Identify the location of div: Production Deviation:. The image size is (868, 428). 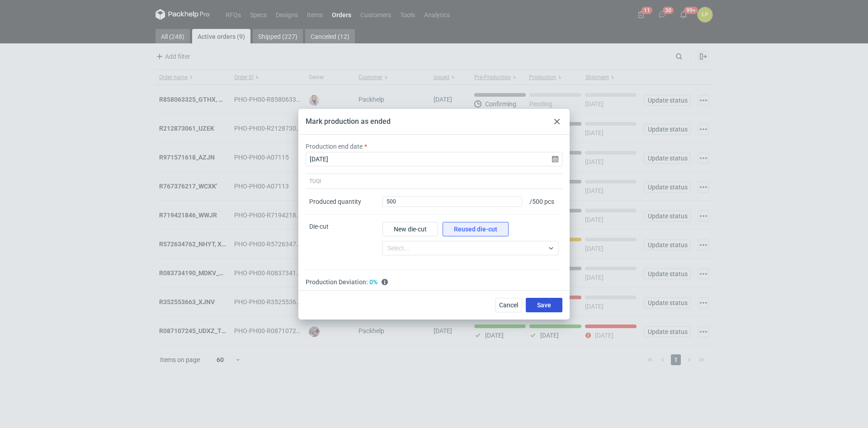
(434, 282).